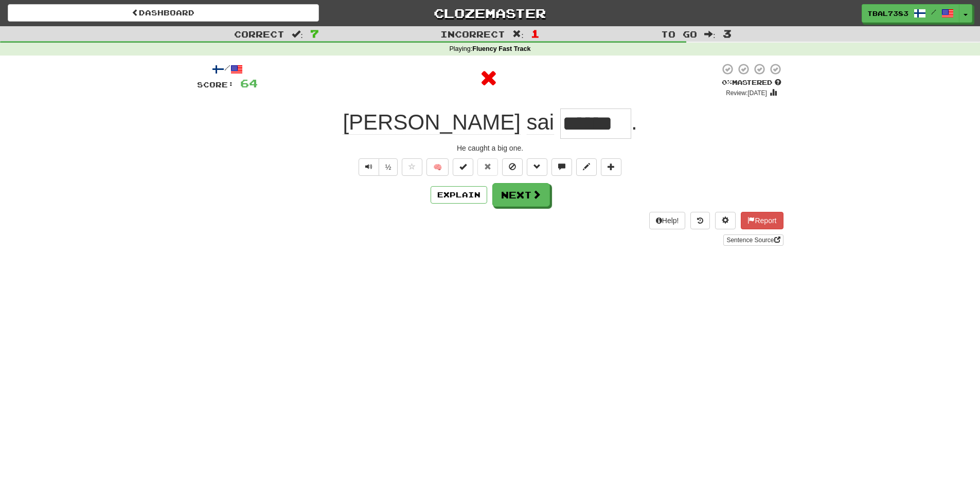  I want to click on span: sai, so click(540, 123).